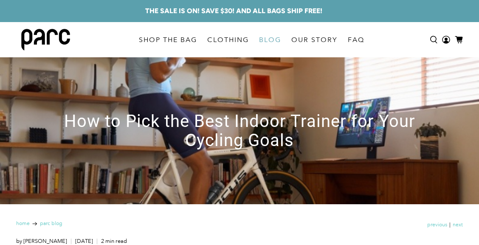  I want to click on a: THE SALE IS ON! SAVE $30! AND ALL BAGS SHIP FREE!, so click(234, 11).